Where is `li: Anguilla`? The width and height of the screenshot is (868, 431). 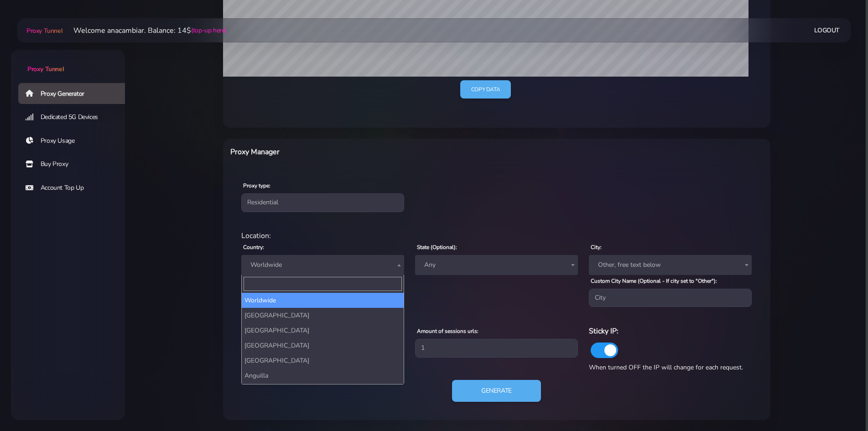 li: Anguilla is located at coordinates (323, 375).